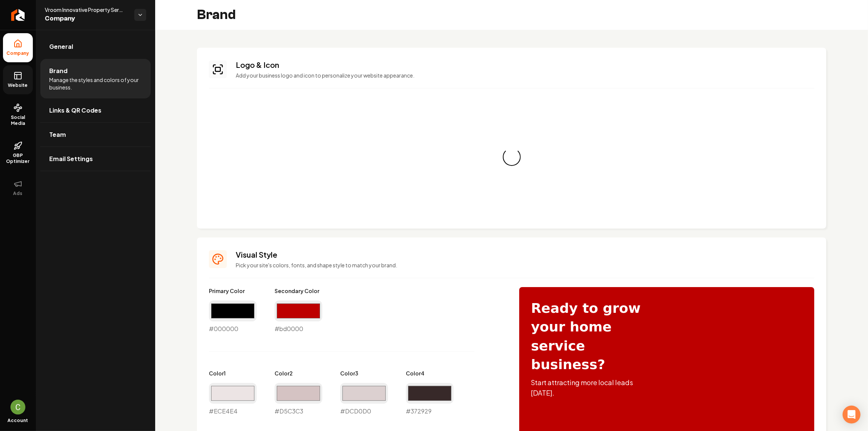  Describe the element at coordinates (18, 193) in the screenshot. I see `span: Ads` at that location.